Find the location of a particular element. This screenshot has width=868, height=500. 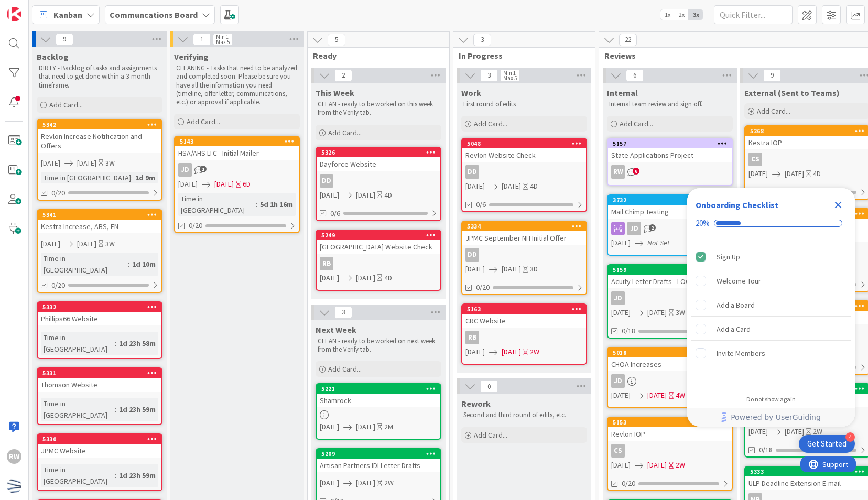

div: Invite Members is incomplete. is located at coordinates (771, 353).